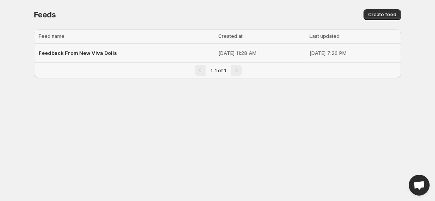  Describe the element at coordinates (230, 36) in the screenshot. I see `span: Created at` at that location.